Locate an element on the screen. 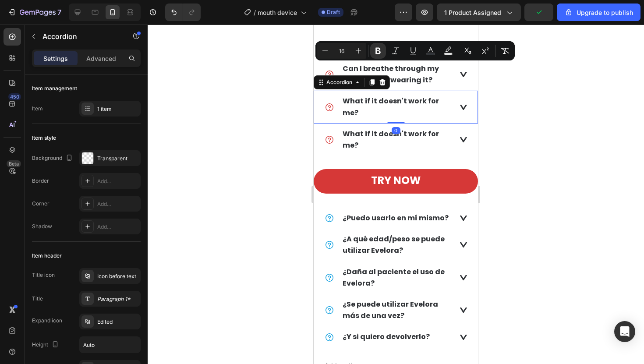  div: Editor contextual toolbar is located at coordinates (415, 51).